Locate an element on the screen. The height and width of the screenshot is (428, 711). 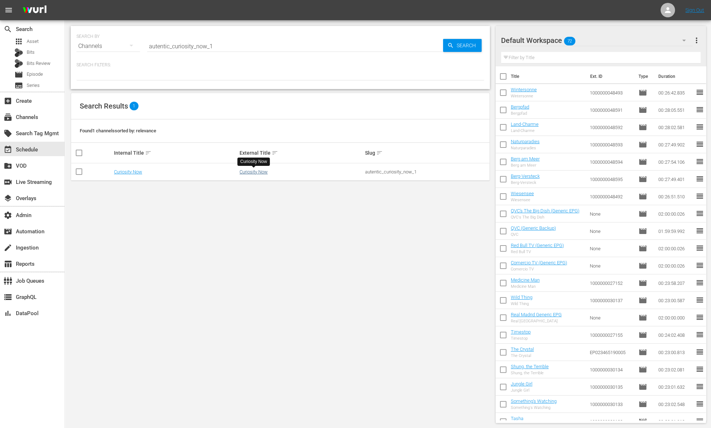
span: Create is located at coordinates (8, 101).